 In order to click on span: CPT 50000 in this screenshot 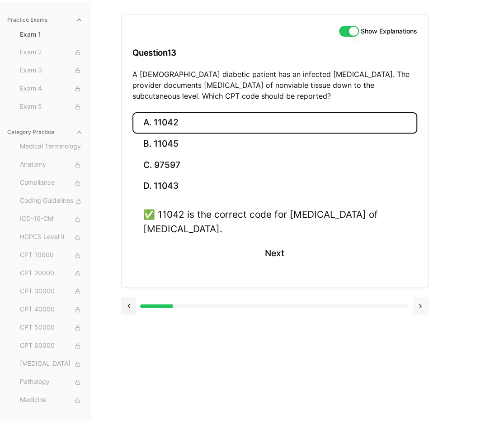, I will do `click(51, 328)`.